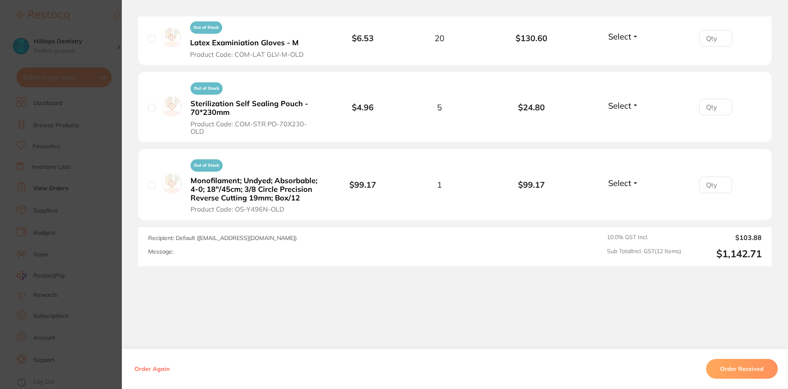  I want to click on output: $1,142.71, so click(725, 253).